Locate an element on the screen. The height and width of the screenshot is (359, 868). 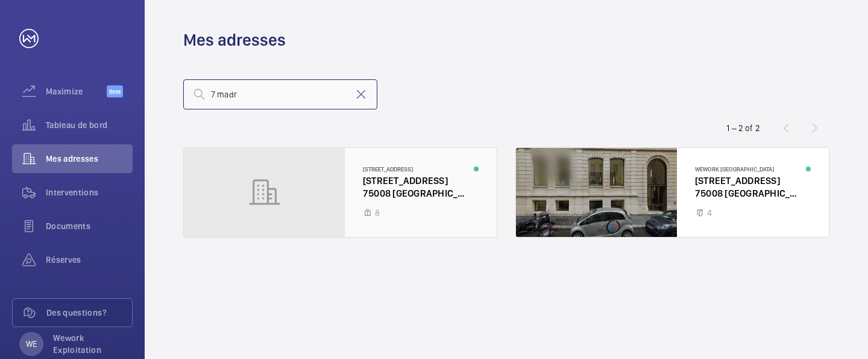
div: 1 – 2 of 2 is located at coordinates (743, 128).